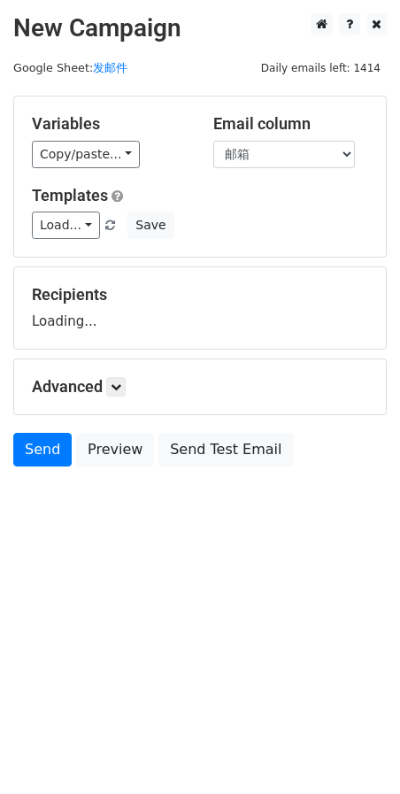 Image resolution: width=400 pixels, height=794 pixels. I want to click on h5: Email column, so click(290, 124).